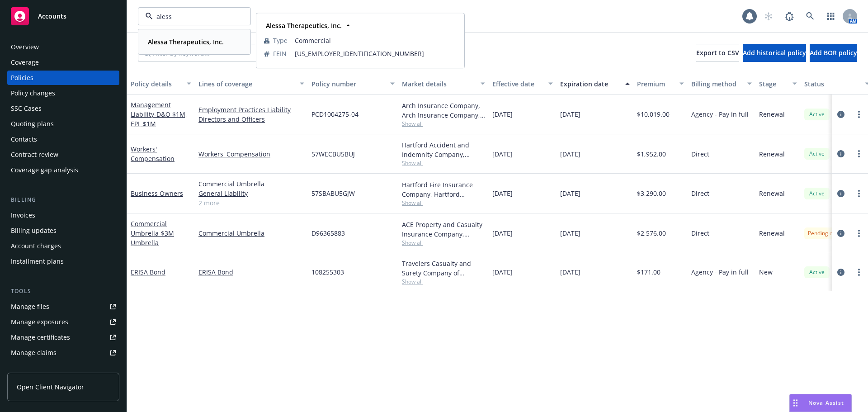 The width and height of the screenshot is (868, 412). I want to click on a: Directors and Officers, so click(251, 119).